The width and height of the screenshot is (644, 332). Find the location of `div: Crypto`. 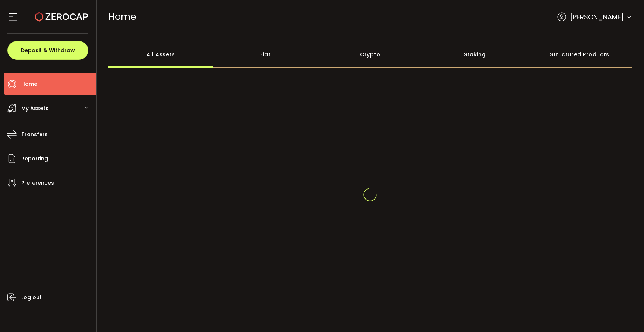

div: Crypto is located at coordinates (371, 54).